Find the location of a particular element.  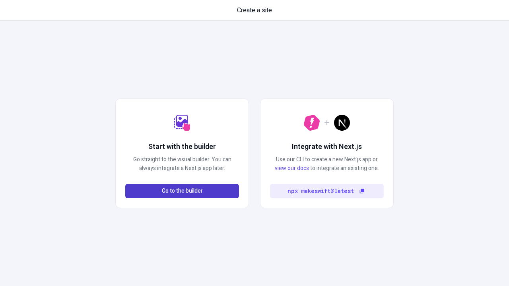

span: Go to the builder is located at coordinates (182, 191).